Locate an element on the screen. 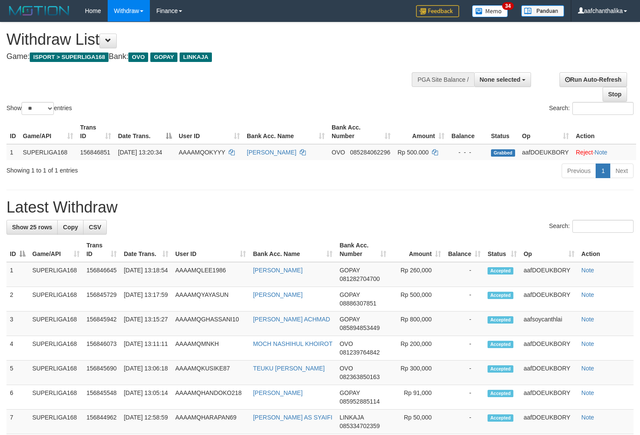 This screenshot has width=640, height=435. td: AAAAMQYAYASUN is located at coordinates (211, 299).